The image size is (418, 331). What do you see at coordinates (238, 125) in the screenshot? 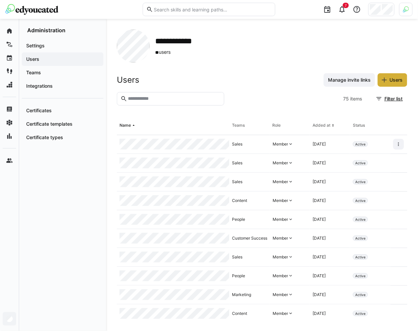
I see `div: Teams` at bounding box center [238, 125].